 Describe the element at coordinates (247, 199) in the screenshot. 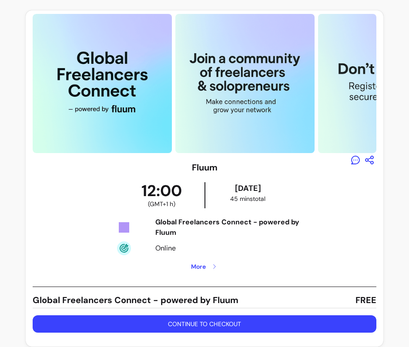

I see `div: 45 mins total` at that location.